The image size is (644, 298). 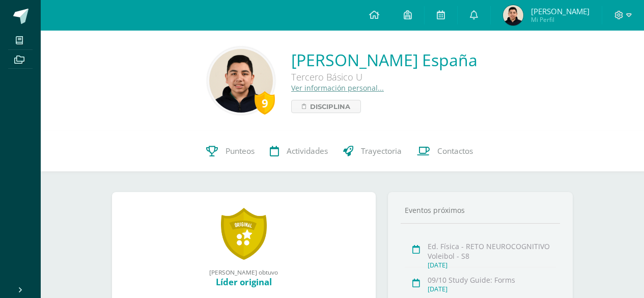 What do you see at coordinates (445, 151) in the screenshot?
I see `a: Contactos` at bounding box center [445, 151].